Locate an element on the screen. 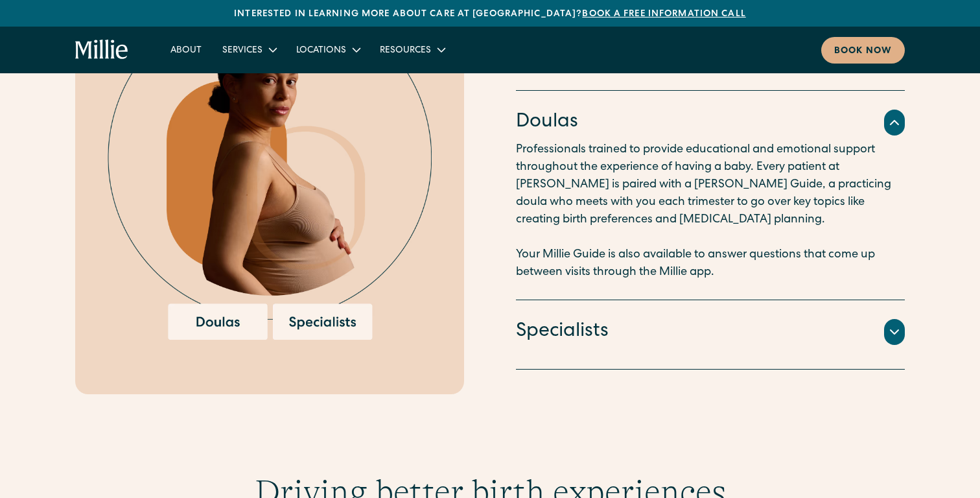  div: Book now is located at coordinates (862, 51).